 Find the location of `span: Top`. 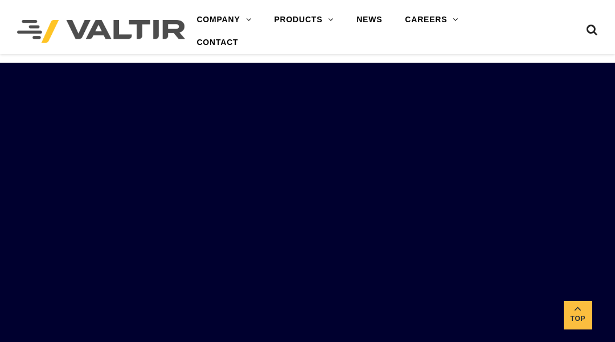

span: Top is located at coordinates (578, 318).